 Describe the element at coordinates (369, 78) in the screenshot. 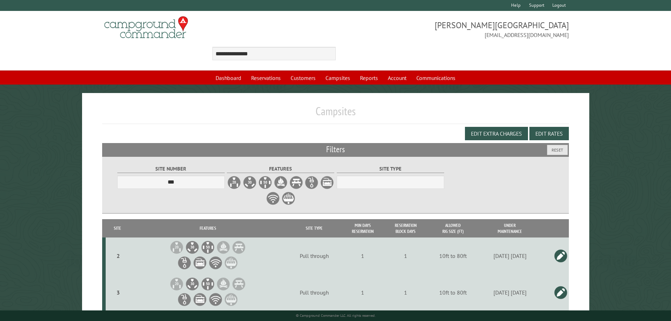

I see `a: Reports` at that location.